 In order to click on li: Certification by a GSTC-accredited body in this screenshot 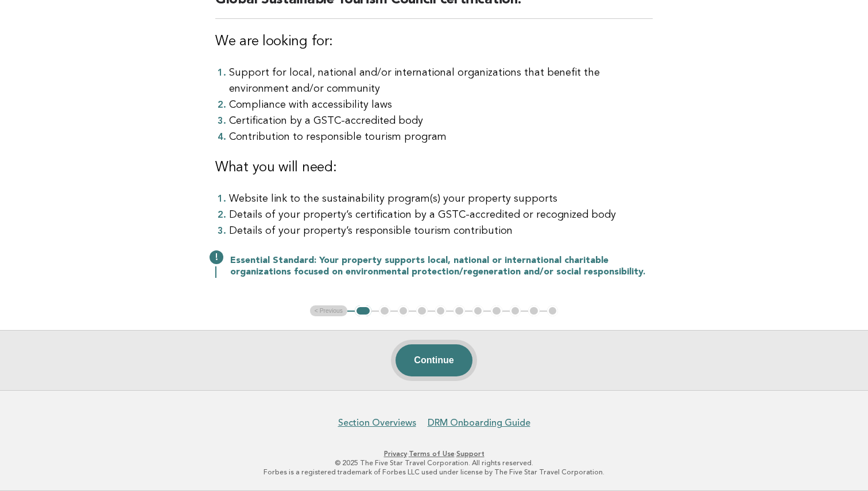, I will do `click(441, 121)`.